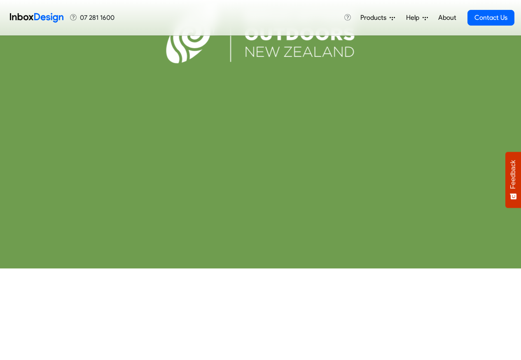 The width and height of the screenshot is (521, 360). What do you see at coordinates (378, 18) in the screenshot?
I see `a: Products` at bounding box center [378, 18].